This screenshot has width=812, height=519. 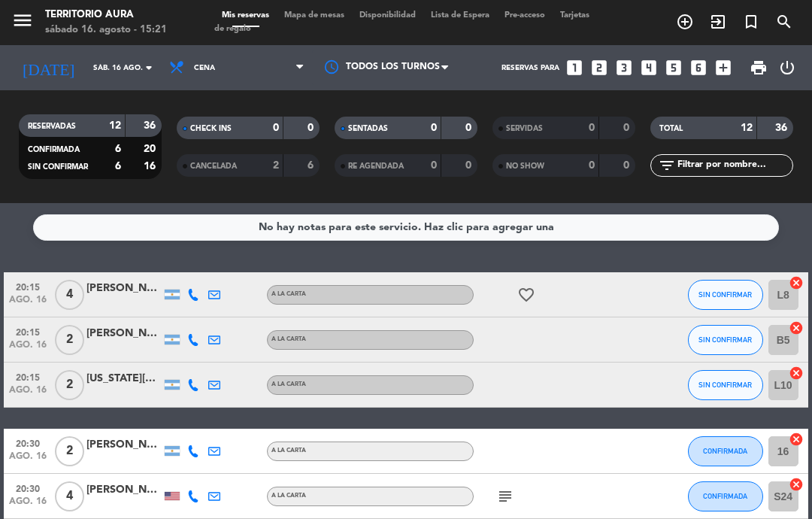 What do you see at coordinates (526, 295) in the screenshot?
I see `i: favorite_border` at bounding box center [526, 295].